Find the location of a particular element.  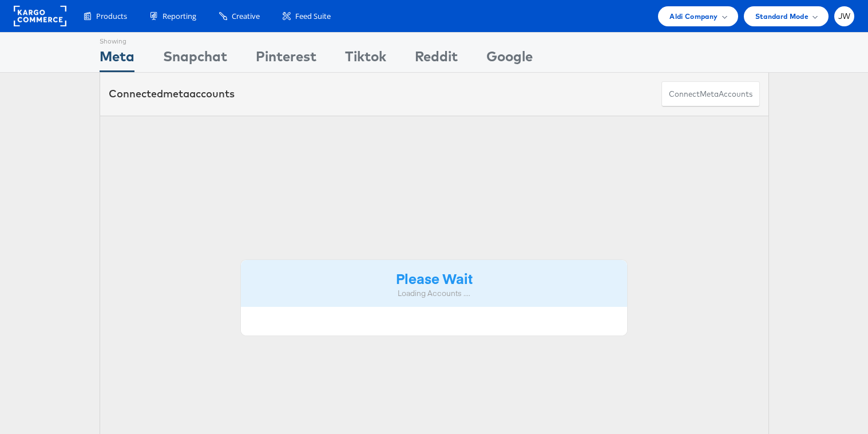

div: Meta is located at coordinates (117, 59).